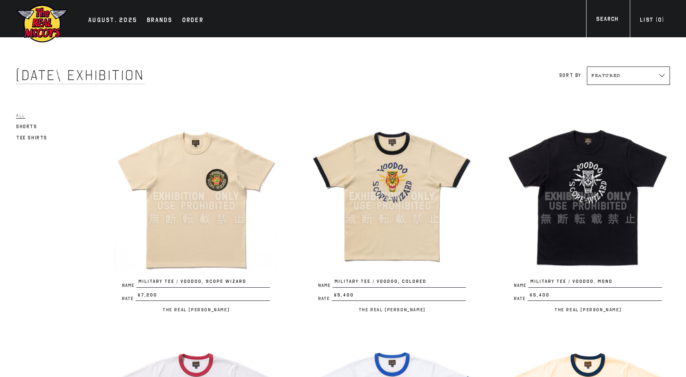  What do you see at coordinates (26, 127) in the screenshot?
I see `a: Shorts` at bounding box center [26, 127].